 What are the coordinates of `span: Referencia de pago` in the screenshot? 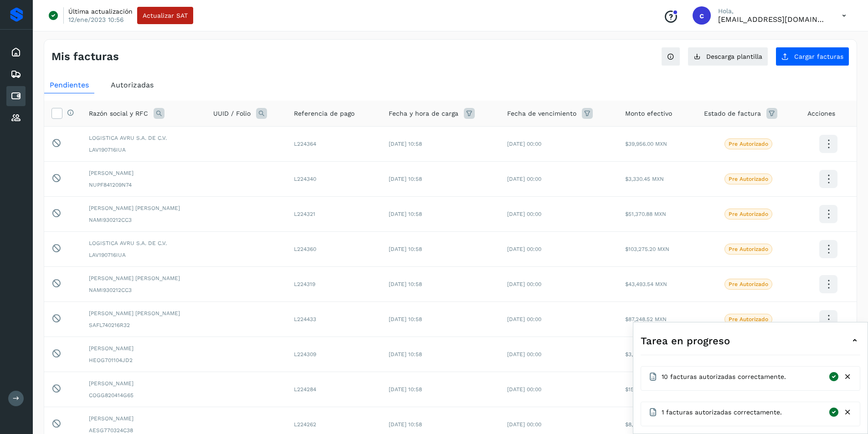 It's located at (324, 114).